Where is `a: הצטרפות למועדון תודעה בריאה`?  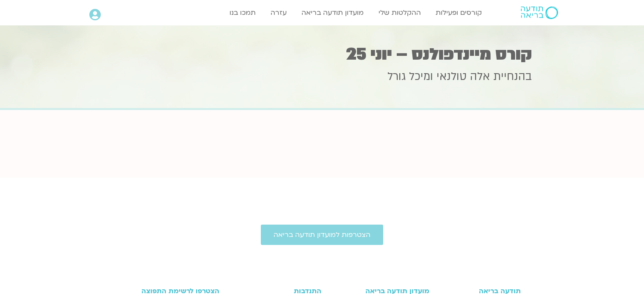
a: הצטרפות למועדון תודעה בריאה is located at coordinates (322, 235).